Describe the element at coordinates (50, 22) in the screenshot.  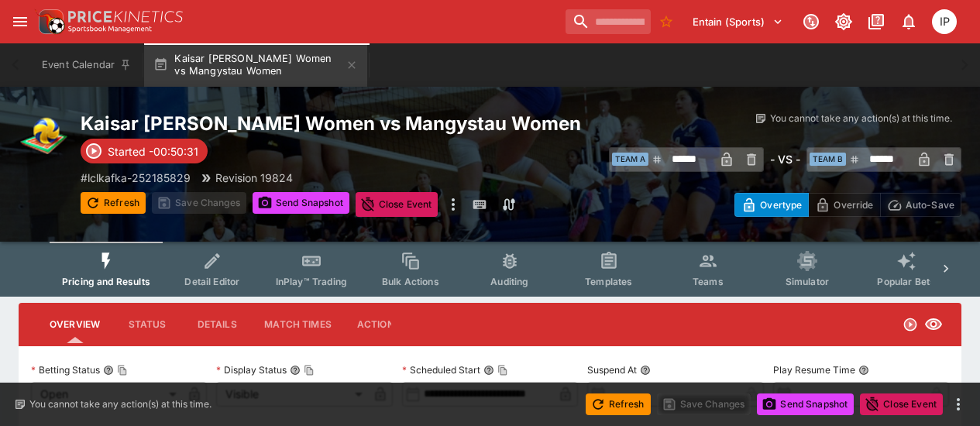
I see `img: PriceKinetics Logo` at that location.